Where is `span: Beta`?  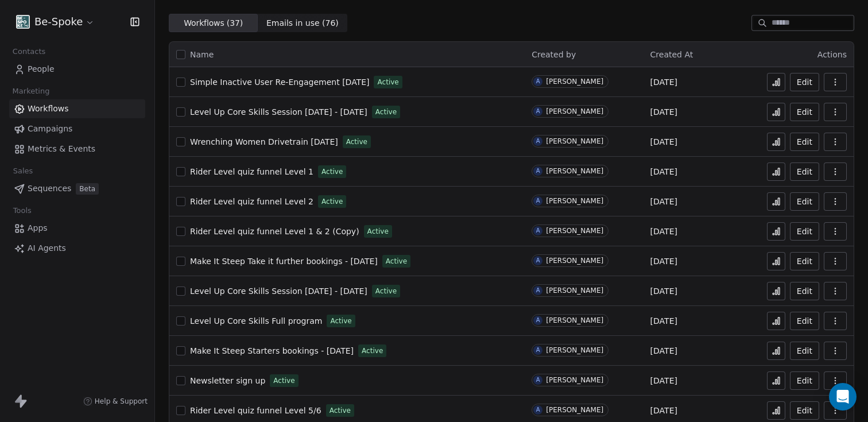
span: Beta is located at coordinates (88, 189).